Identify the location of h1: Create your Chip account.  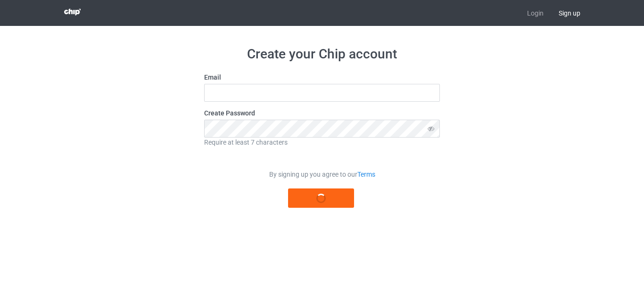
(322, 54).